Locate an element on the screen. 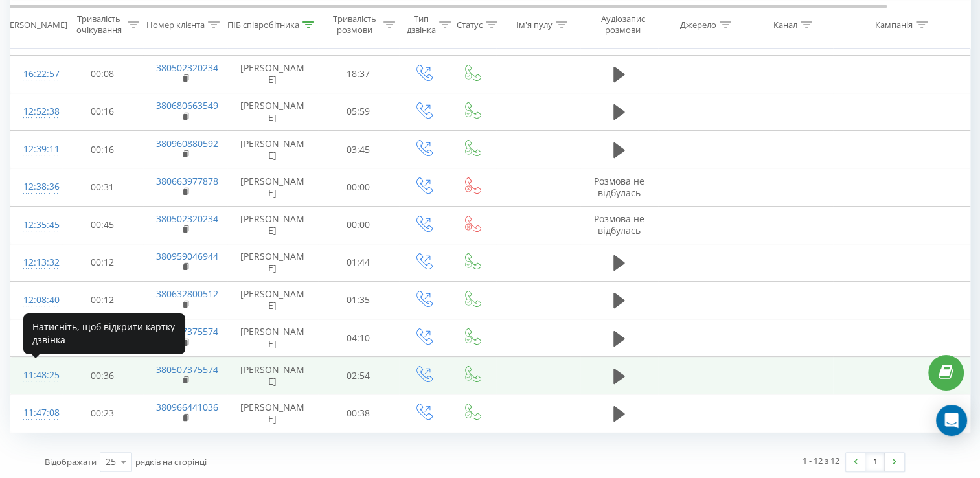 This screenshot has height=478, width=980. div: Статус is located at coordinates (470, 24).